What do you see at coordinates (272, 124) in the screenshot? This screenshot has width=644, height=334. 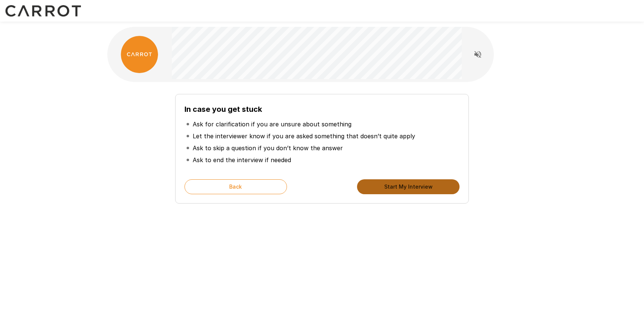 I see `p: Ask for clarification if you are unsure about something` at bounding box center [272, 124].